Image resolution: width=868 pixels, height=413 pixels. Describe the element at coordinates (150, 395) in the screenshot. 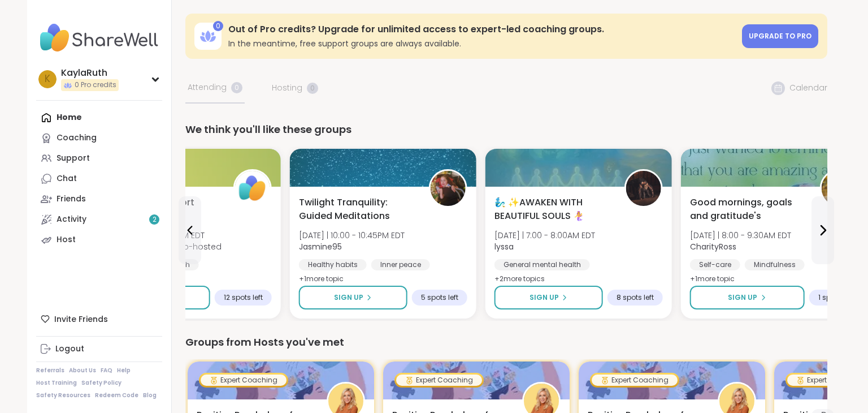

I see `a: Blog` at that location.